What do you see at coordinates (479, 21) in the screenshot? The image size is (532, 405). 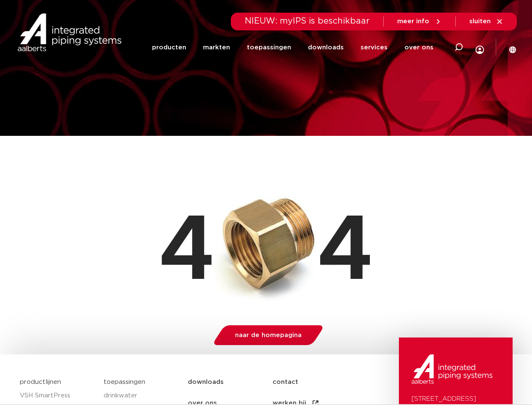 I see `span: sluiten` at bounding box center [479, 21].